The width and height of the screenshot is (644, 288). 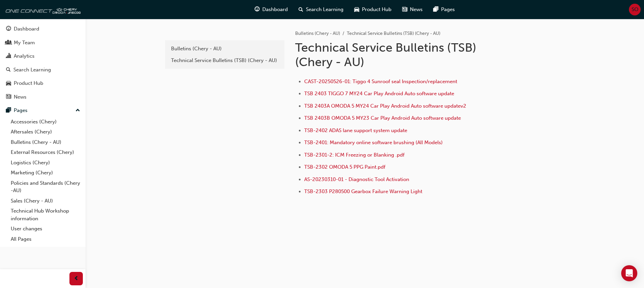 I want to click on span: TSB-2301-2: ICM Freezing or Blanking .pdf, so click(x=354, y=155).